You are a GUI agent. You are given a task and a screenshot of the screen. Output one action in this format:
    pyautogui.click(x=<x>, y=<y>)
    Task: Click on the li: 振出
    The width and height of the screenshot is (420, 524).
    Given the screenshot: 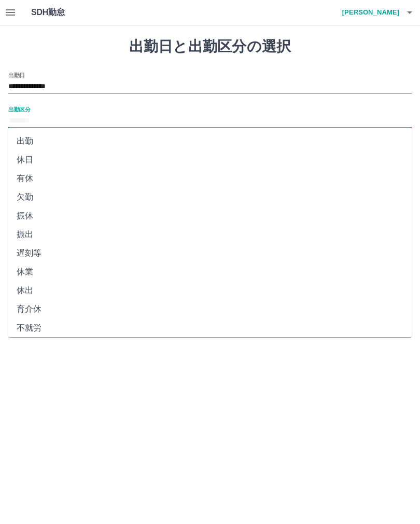 What is the action you would take?
    pyautogui.click(x=210, y=234)
    